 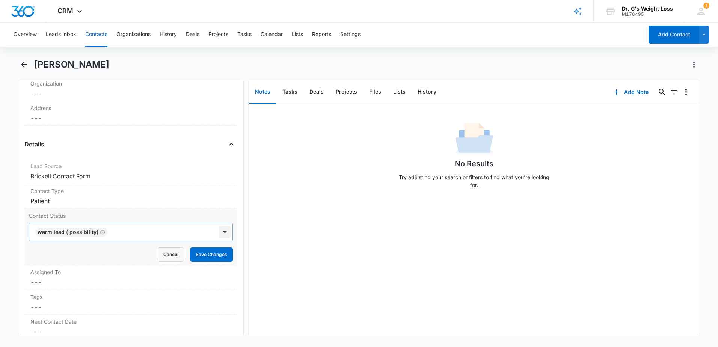 What do you see at coordinates (662, 92) in the screenshot?
I see `button: Search...` at bounding box center [662, 92].